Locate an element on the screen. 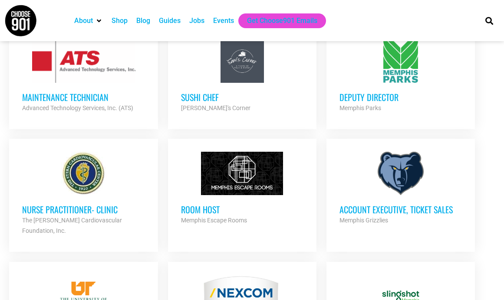 The width and height of the screenshot is (504, 300). strong: Advanced Technology Services, Inc. (ATS) is located at coordinates (78, 108).